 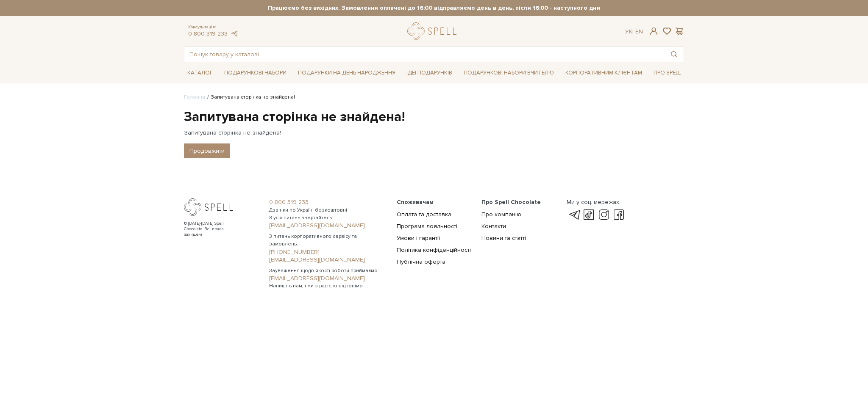 What do you see at coordinates (427, 226) in the screenshot?
I see `a: Програма лояльності` at bounding box center [427, 226].